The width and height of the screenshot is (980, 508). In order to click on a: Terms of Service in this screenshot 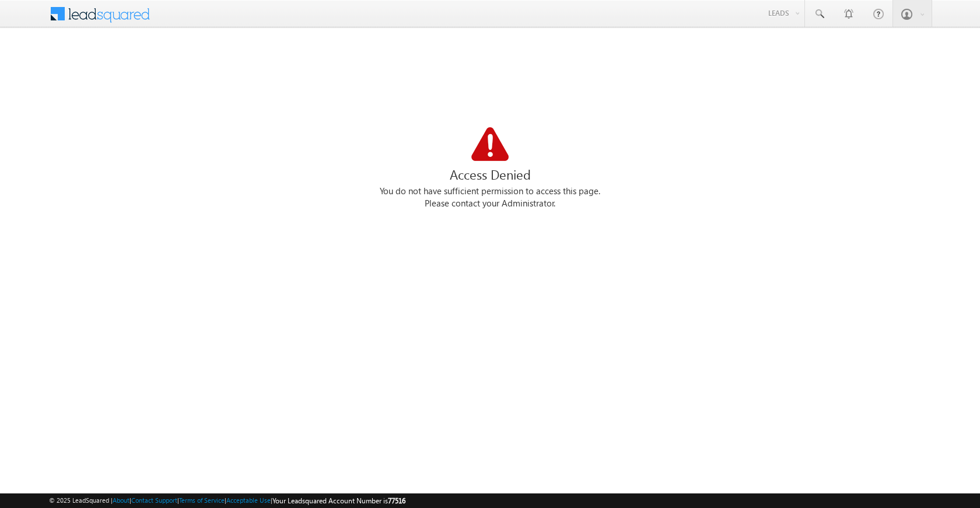, I will do `click(202, 500)`.